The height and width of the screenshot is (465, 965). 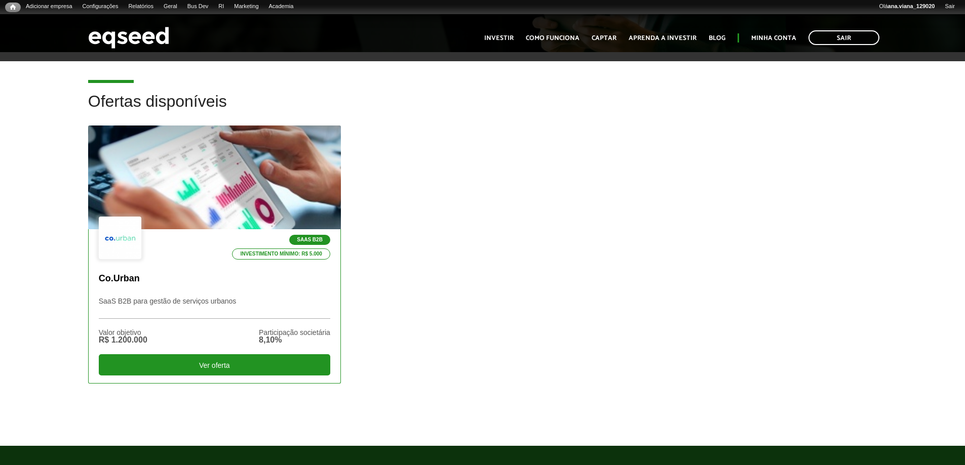 What do you see at coordinates (140, 7) in the screenshot?
I see `a: Relatórios` at bounding box center [140, 7].